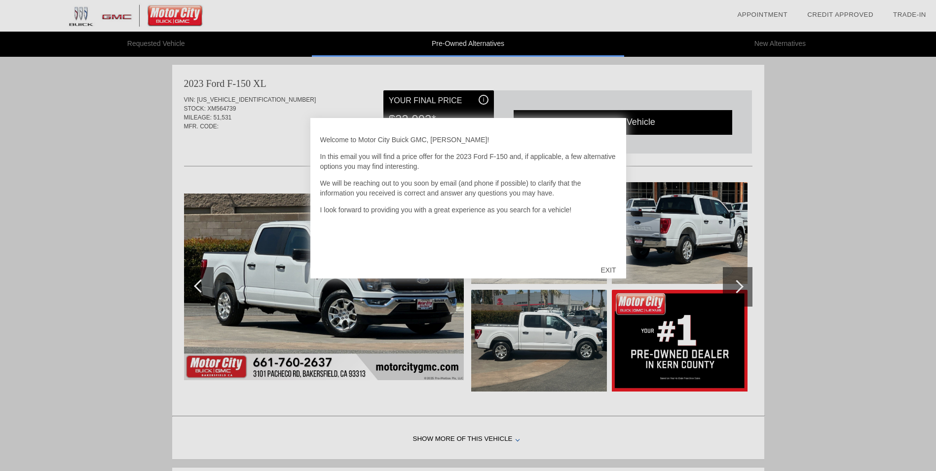  I want to click on a: Credit Approved, so click(841, 14).